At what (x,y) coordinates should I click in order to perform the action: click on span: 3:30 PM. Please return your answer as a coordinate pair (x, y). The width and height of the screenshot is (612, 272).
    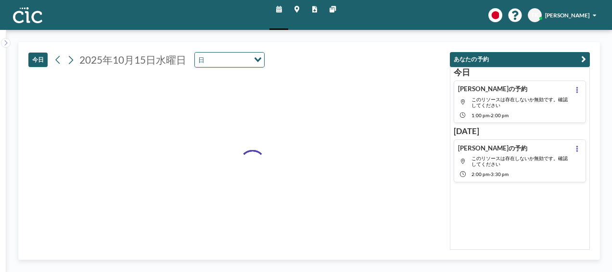
    Looking at the image, I should click on (500, 174).